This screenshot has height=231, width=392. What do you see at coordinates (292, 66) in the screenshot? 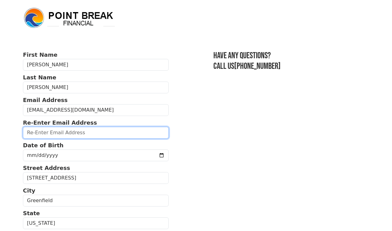
I see `h3: Call us` at bounding box center [292, 66].